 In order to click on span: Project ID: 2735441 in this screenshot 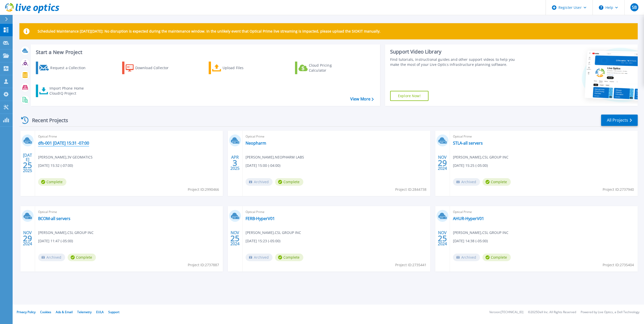, I will do `click(411, 265)`.